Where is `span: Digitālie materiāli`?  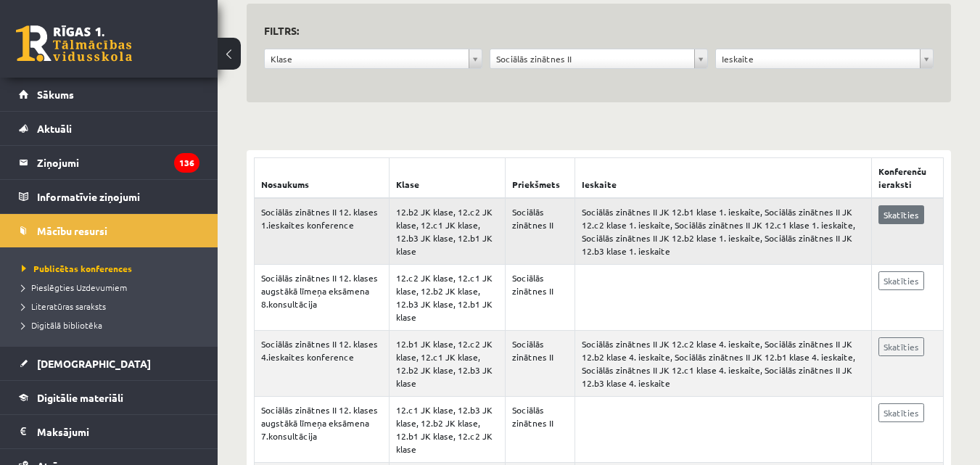
span: Digitālie materiāli is located at coordinates (80, 398).